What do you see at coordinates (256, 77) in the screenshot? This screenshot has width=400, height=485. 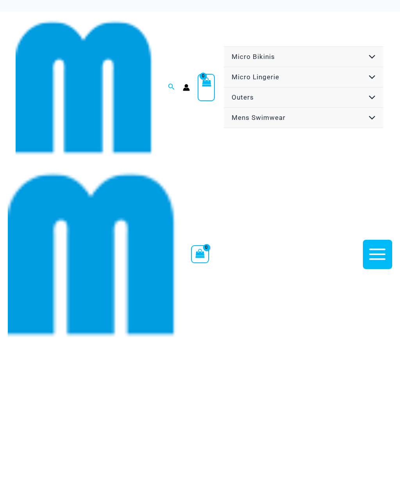 I see `span: Micro Lingerie` at bounding box center [256, 77].